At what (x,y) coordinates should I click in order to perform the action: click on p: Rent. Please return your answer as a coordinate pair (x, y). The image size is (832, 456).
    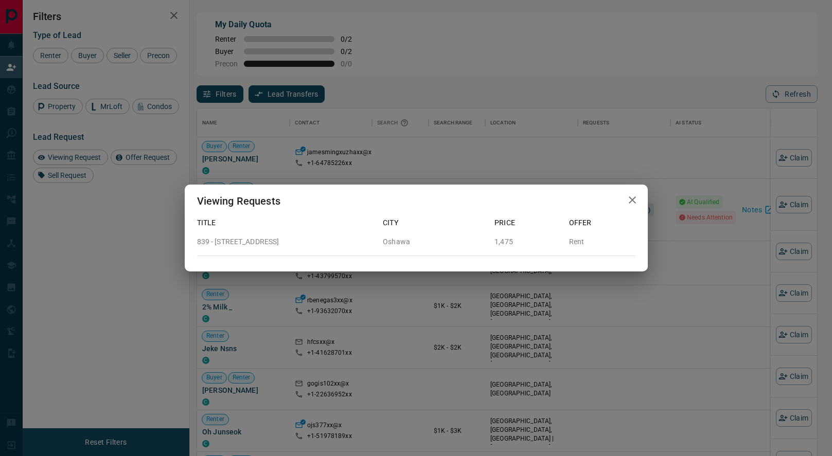
    Looking at the image, I should click on (602, 242).